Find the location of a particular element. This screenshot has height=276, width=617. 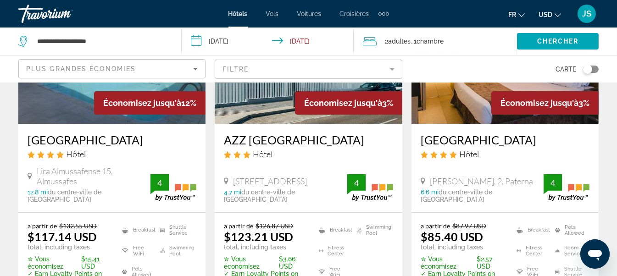

span: Croisières is located at coordinates (354, 14).